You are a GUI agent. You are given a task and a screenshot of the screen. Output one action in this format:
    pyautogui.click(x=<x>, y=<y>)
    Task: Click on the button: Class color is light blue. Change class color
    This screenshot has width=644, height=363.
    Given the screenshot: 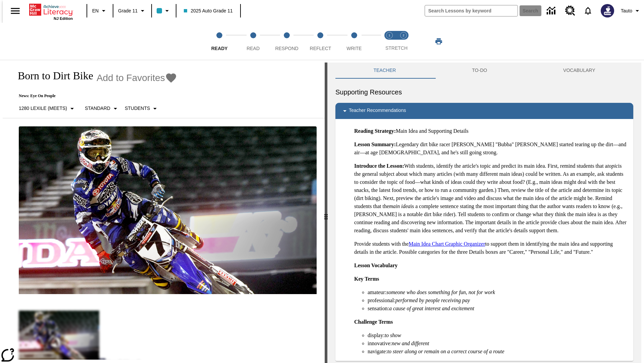 What is the action you would take?
    pyautogui.click(x=163, y=11)
    